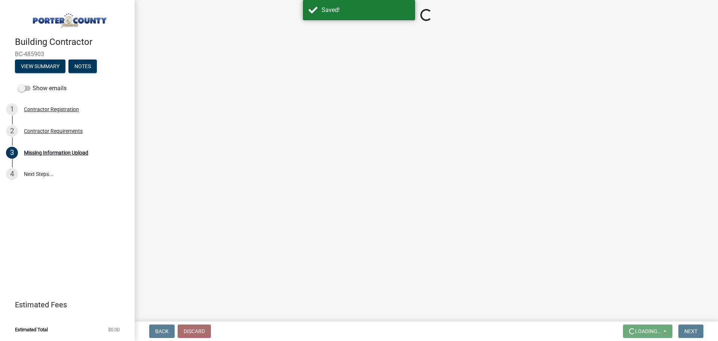 The image size is (718, 341). Describe the element at coordinates (365, 10) in the screenshot. I see `div: Saved!` at that location.